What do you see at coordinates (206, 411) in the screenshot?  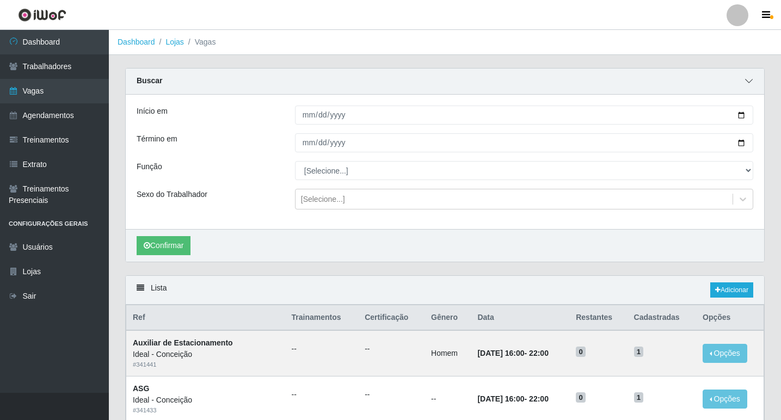 I see `div: # 341433` at bounding box center [206, 411].